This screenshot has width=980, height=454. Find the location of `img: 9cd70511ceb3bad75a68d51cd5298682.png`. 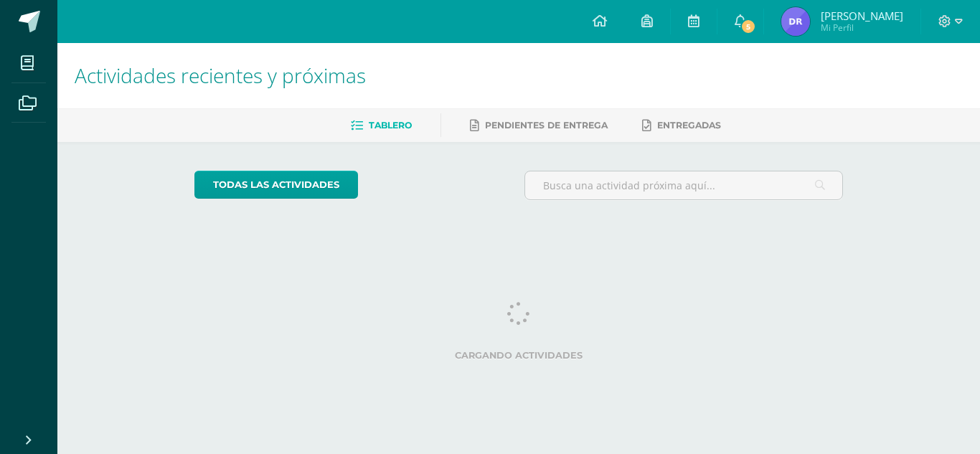

img: 9cd70511ceb3bad75a68d51cd5298682.png is located at coordinates (796, 21).